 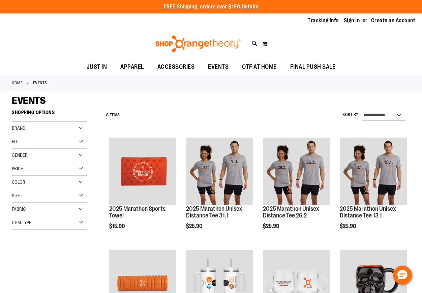 What do you see at coordinates (350, 115) in the screenshot?
I see `label: Sort By` at bounding box center [350, 115].